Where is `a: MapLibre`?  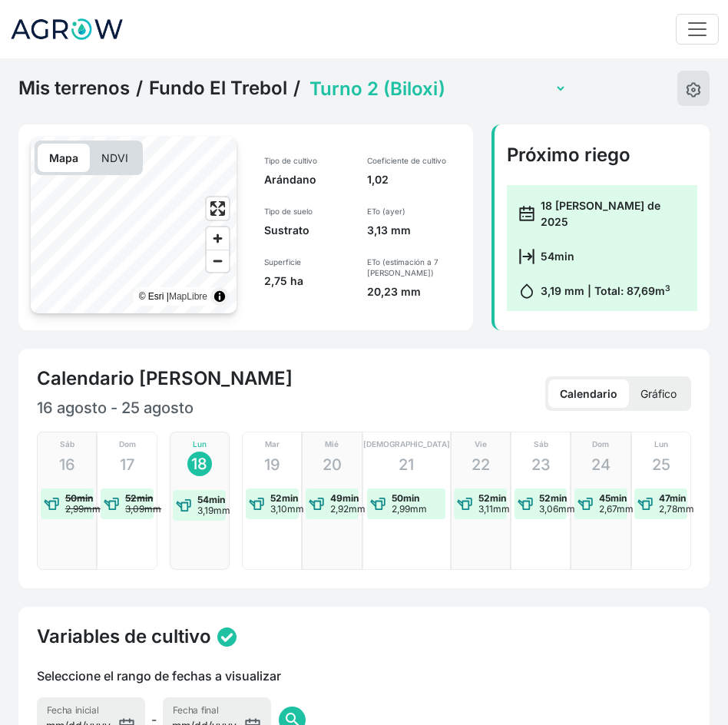 a: MapLibre is located at coordinates (188, 296).